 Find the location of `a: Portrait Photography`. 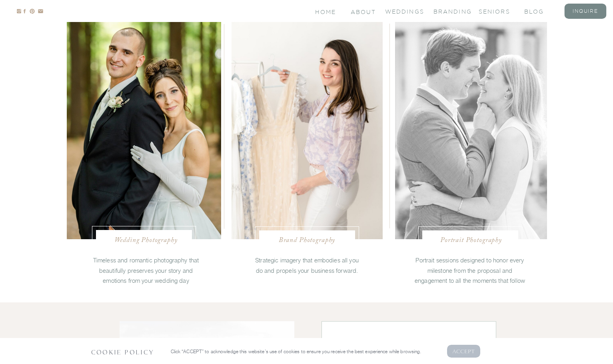

a: Portrait Photography is located at coordinates (471, 239).